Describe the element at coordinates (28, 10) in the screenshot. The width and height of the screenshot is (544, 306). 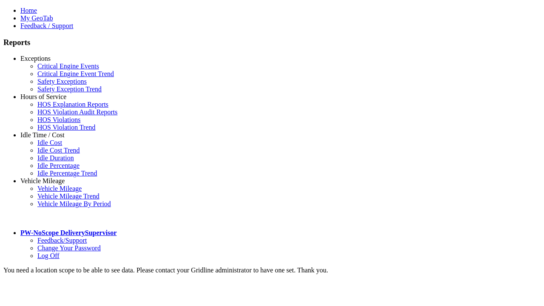
I see `a: Home` at that location.